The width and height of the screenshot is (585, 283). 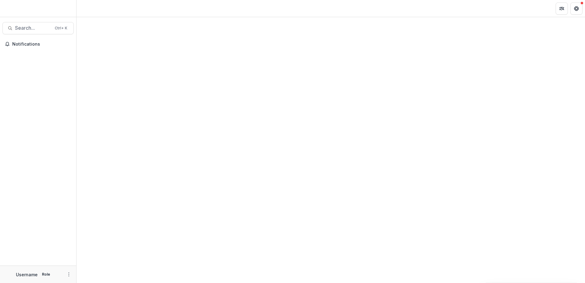 I want to click on span: Search..., so click(x=33, y=28).